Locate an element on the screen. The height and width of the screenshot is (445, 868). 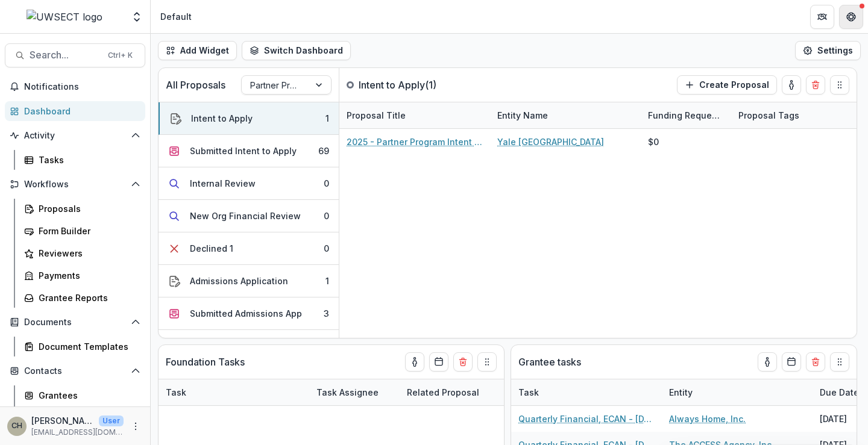
p: Intent to Apply ( 1 ) is located at coordinates (404, 85).